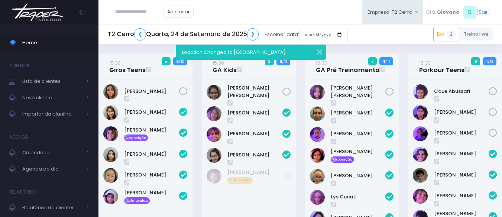 Image resolution: width=502 pixels, height=217 pixels. Describe the element at coordinates (475, 61) in the screenshot. I see `span: 9` at that location.